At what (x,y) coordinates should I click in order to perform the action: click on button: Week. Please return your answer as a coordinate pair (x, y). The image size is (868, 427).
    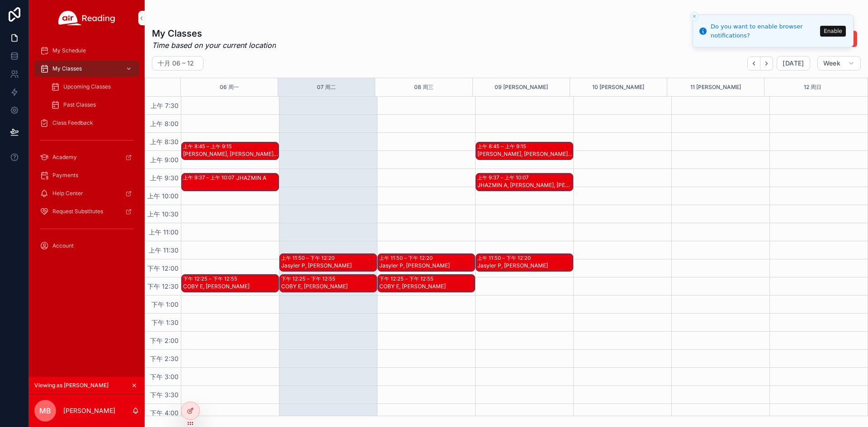
    Looking at the image, I should click on (839, 63).